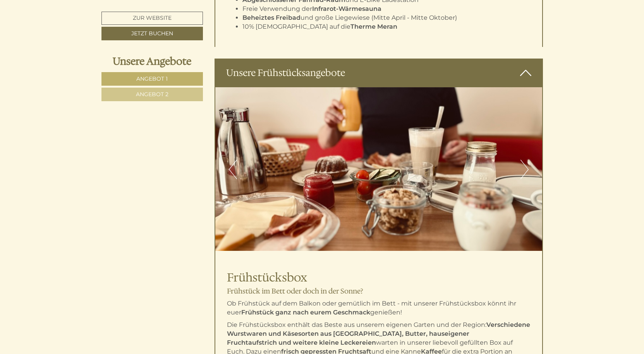 This screenshot has height=354, width=644. What do you see at coordinates (306, 312) in the screenshot?
I see `strong: Frühstück ganz nach eurem Geschmack` at bounding box center [306, 312].